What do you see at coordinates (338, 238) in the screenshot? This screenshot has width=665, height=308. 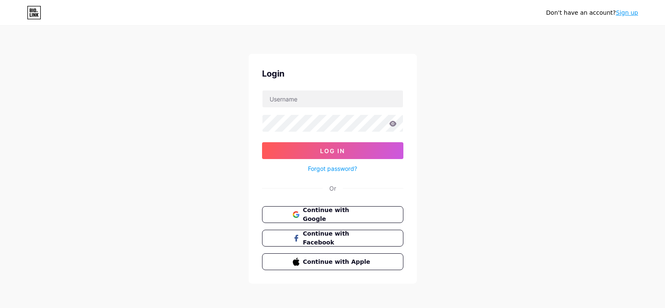 I see `span: Continue with Facebook` at bounding box center [338, 238].